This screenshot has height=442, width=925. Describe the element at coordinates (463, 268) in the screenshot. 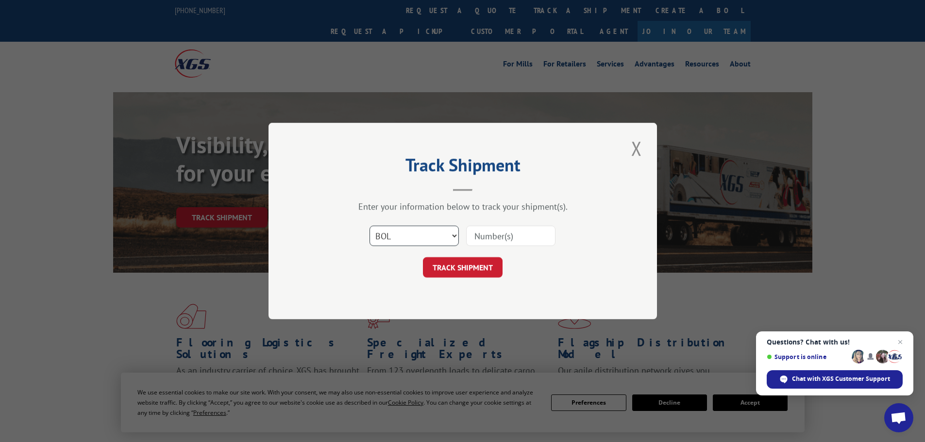

I see `button: TRACK SHIPMENT` at that location.